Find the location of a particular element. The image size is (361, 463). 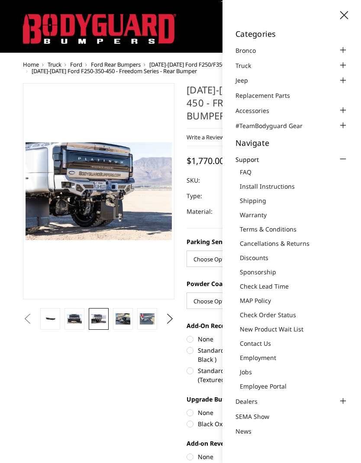

a: Write a Review is located at coordinates (205, 137).